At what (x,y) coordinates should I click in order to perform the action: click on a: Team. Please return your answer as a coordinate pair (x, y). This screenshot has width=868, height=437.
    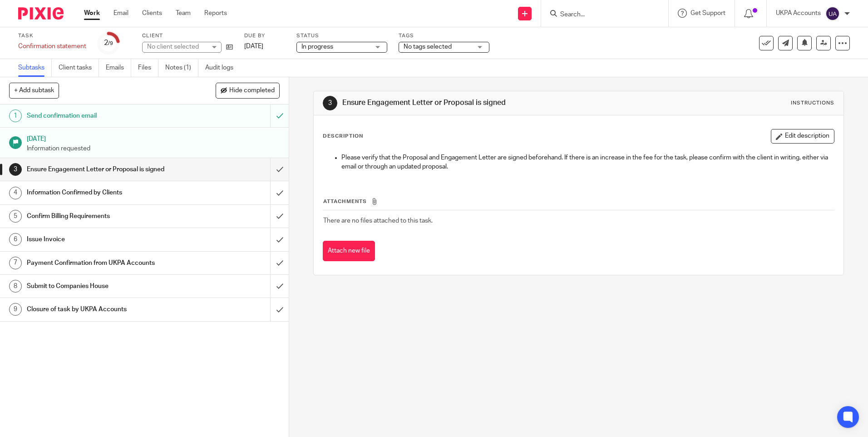
    Looking at the image, I should click on (183, 13).